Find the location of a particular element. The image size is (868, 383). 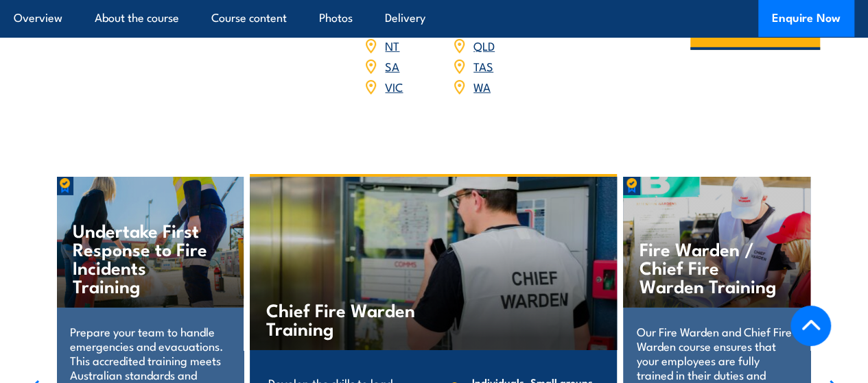

a: TAS is located at coordinates (483, 66).